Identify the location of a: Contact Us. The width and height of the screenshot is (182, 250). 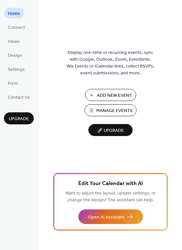
(19, 97).